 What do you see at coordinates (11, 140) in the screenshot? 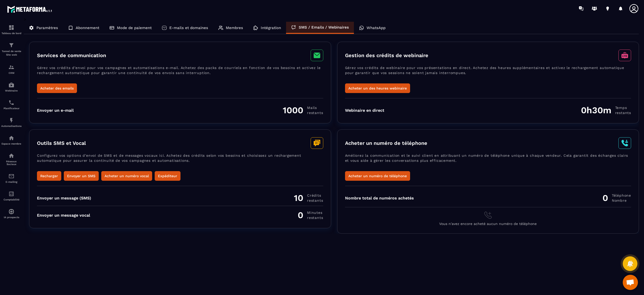
I see `a: automationsautomationsEspace membre` at bounding box center [11, 140].